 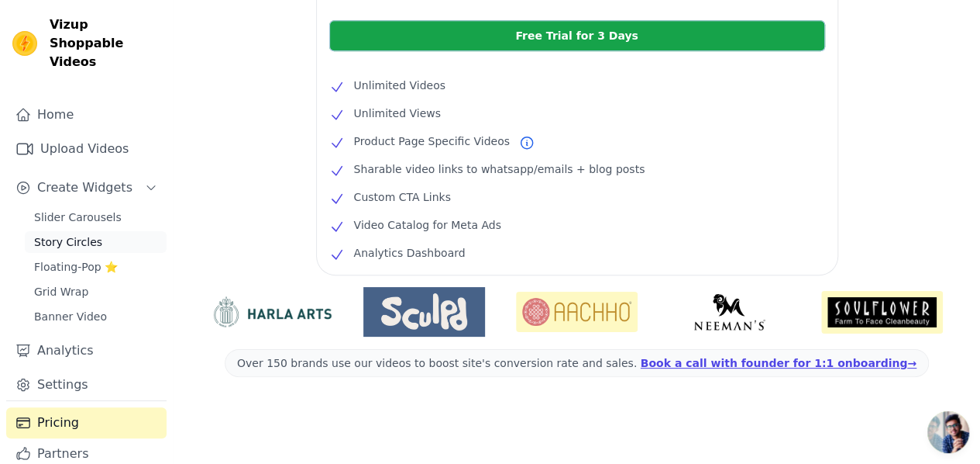 What do you see at coordinates (729, 311) in the screenshot?
I see `img: Neeman's` at bounding box center [729, 311].